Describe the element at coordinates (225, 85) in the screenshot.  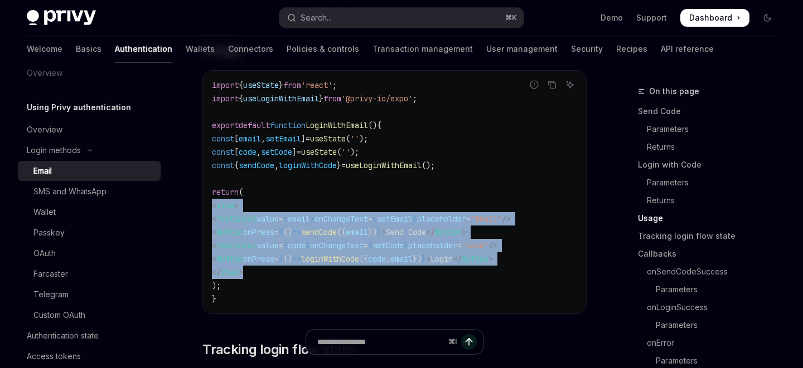
I see `span: import` at that location.